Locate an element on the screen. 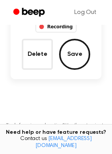 This screenshot has width=112, height=154. a: Log Out is located at coordinates (85, 12).